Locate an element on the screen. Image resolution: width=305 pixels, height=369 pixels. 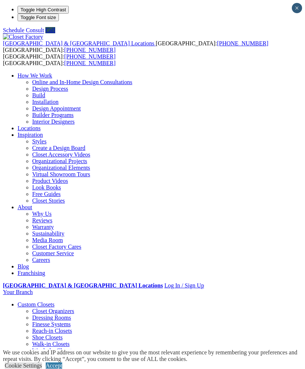
a: Inspiration is located at coordinates (30, 134).